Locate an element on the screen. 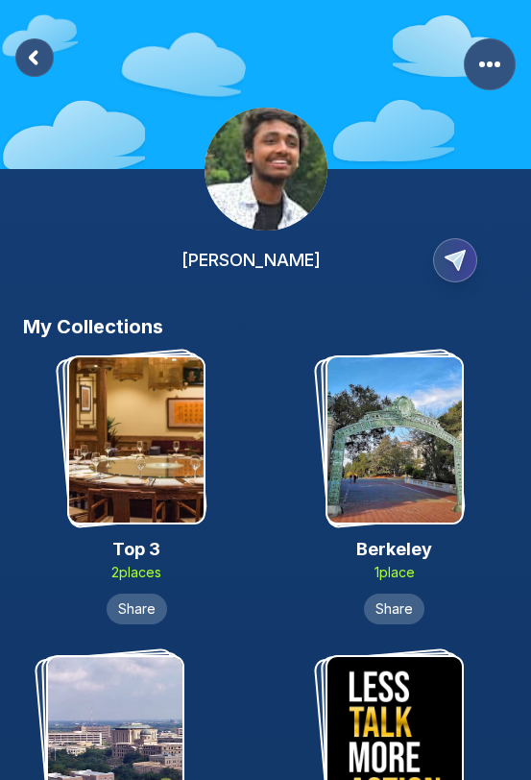  button: Copy Profile Link is located at coordinates (467, 260).